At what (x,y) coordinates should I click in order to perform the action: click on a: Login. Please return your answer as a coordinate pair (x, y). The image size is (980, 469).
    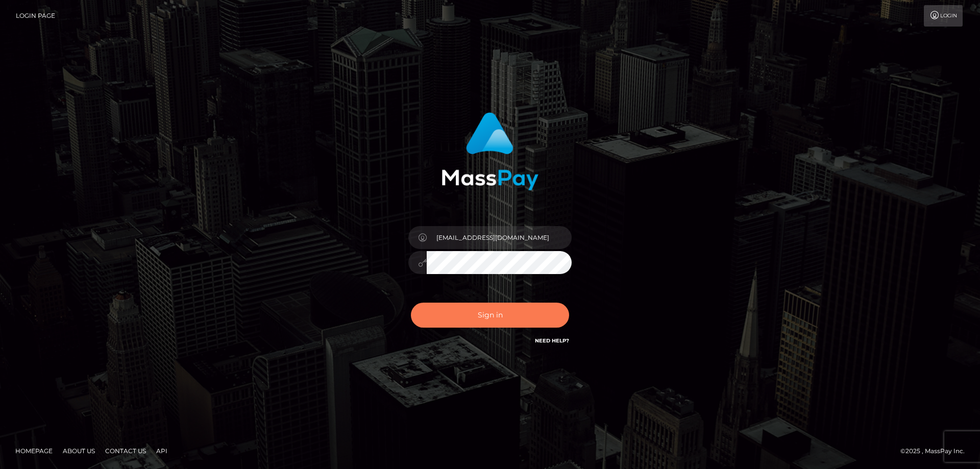
    Looking at the image, I should click on (943, 16).